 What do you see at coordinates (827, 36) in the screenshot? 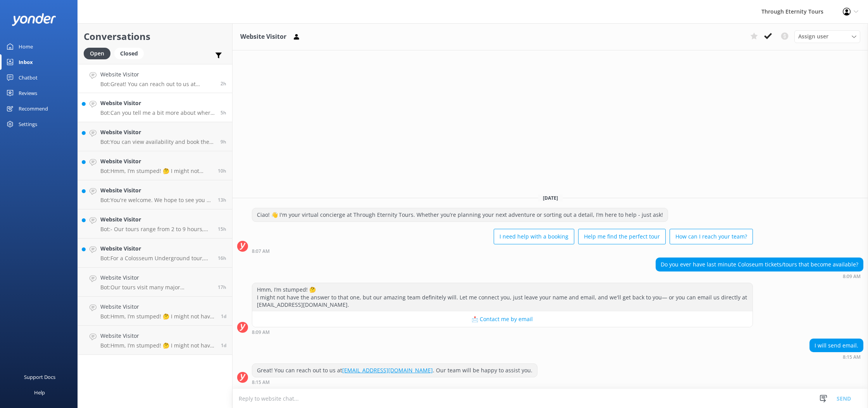
I see `div: Assign User` at bounding box center [827, 36].